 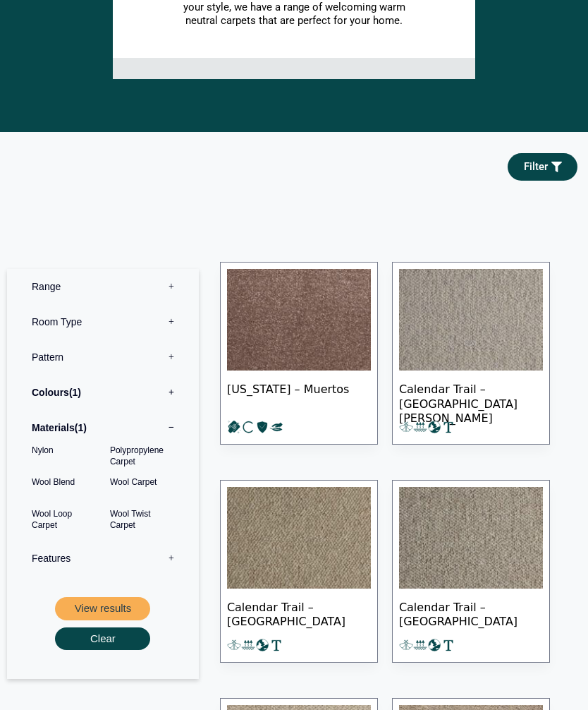 I want to click on label: Pattern, so click(x=103, y=357).